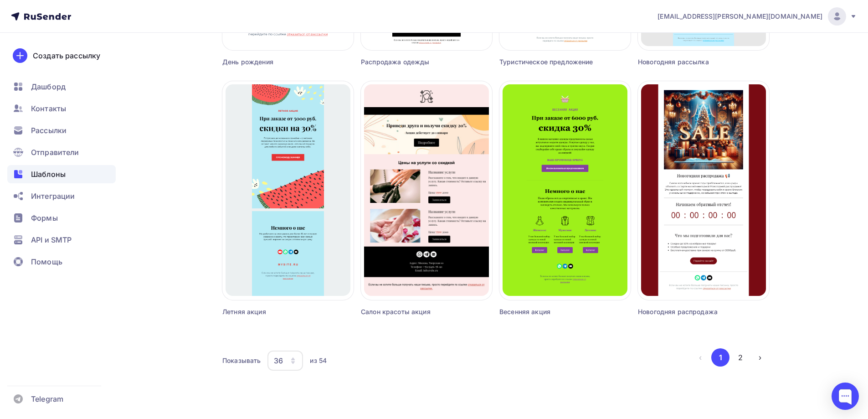  What do you see at coordinates (61, 174) in the screenshot?
I see `a: Шаблоны` at bounding box center [61, 174].